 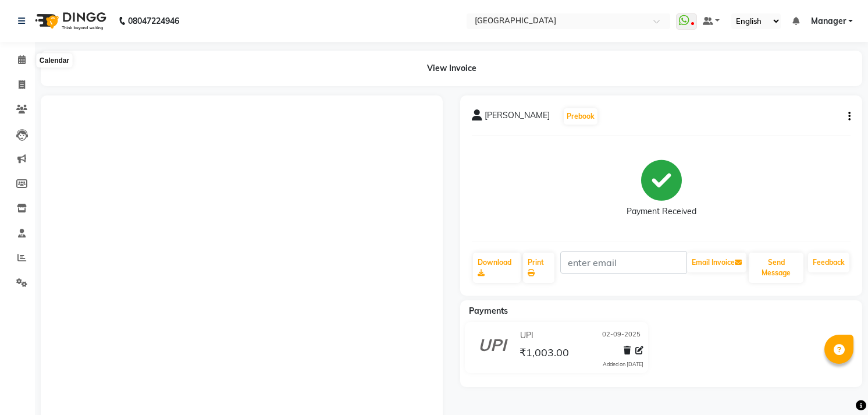 What do you see at coordinates (488, 310) in the screenshot?
I see `span: Payments` at bounding box center [488, 310].